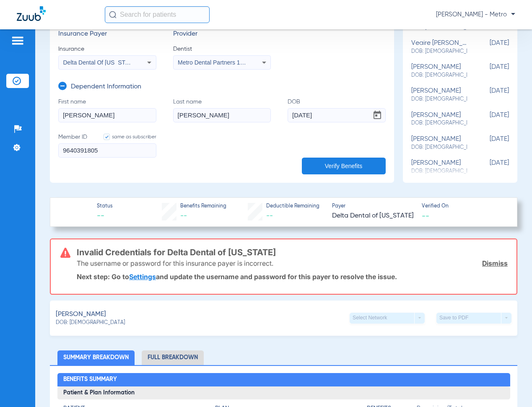 The height and width of the screenshot is (407, 532). Describe the element at coordinates (284, 393) in the screenshot. I see `h3: Patient & Plan Information` at that location.